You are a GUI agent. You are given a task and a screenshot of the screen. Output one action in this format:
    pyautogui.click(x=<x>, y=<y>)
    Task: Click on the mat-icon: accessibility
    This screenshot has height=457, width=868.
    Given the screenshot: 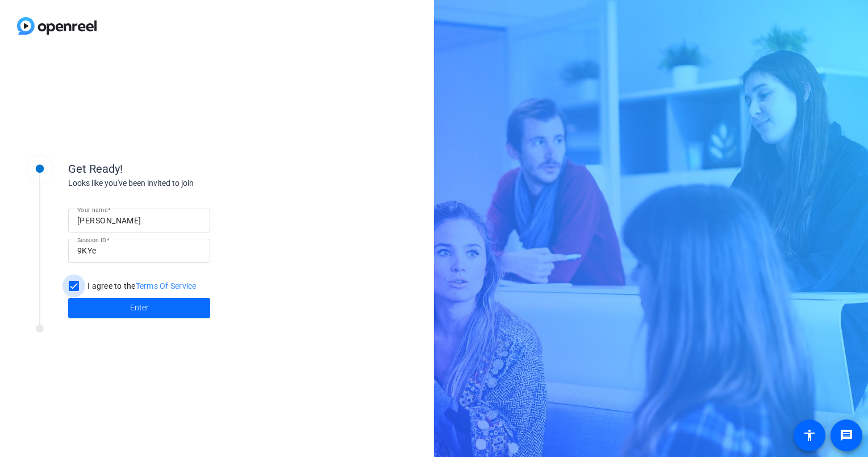 What is the action you would take?
    pyautogui.click(x=810, y=436)
    